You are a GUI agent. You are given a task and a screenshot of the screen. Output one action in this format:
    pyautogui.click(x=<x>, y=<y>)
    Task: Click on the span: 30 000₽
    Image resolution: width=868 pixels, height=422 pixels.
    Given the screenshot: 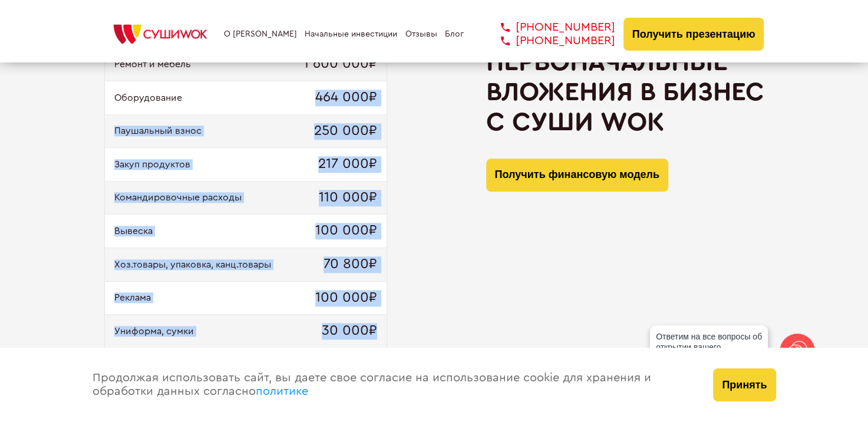 What is the action you would take?
    pyautogui.click(x=349, y=332)
    